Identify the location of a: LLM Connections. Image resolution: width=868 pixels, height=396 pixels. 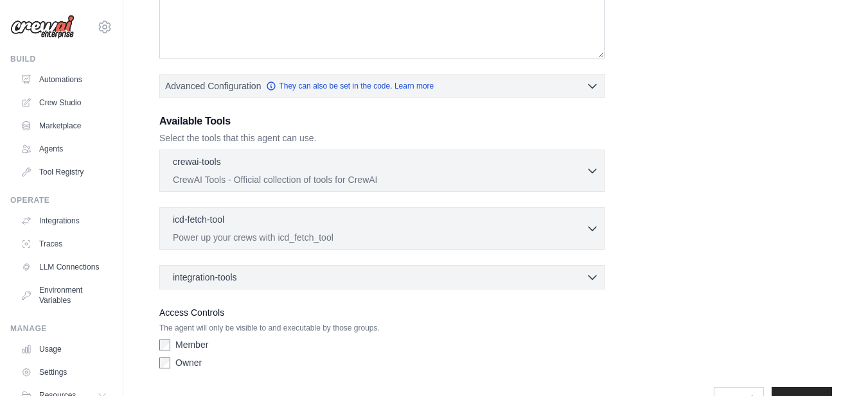
(63, 267).